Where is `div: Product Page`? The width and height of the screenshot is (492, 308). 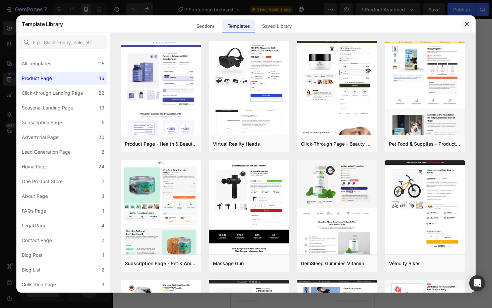 div: Product Page is located at coordinates (37, 78).